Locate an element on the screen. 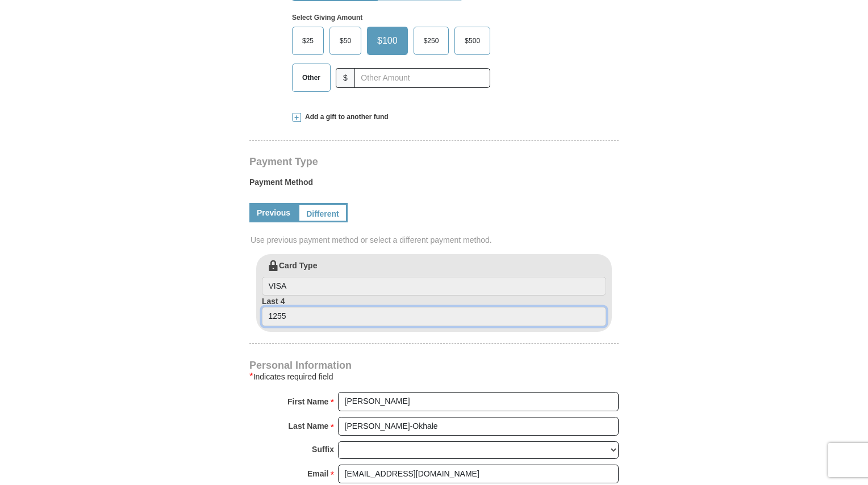 The image size is (868, 485). input: Last 4 is located at coordinates (434, 317).